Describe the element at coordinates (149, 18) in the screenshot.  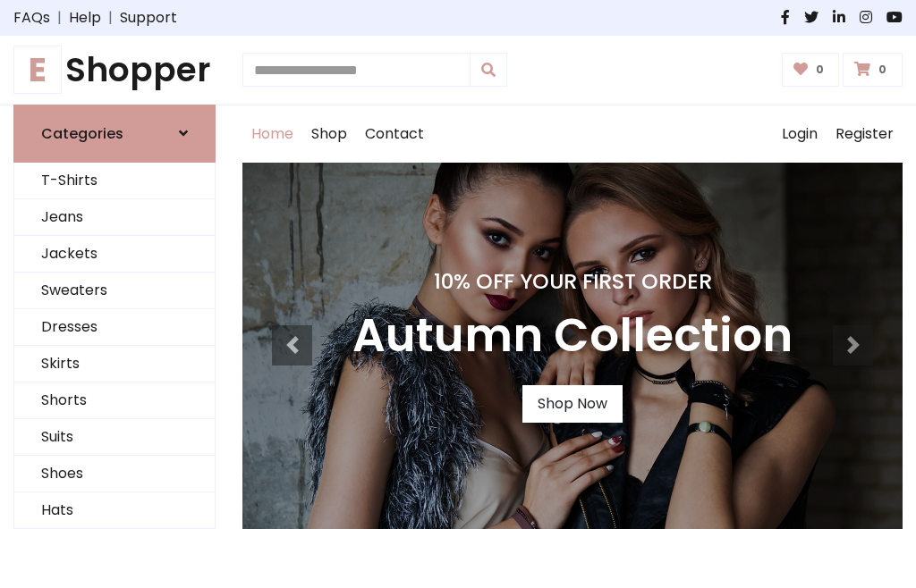
I see `a: Support` at that location.